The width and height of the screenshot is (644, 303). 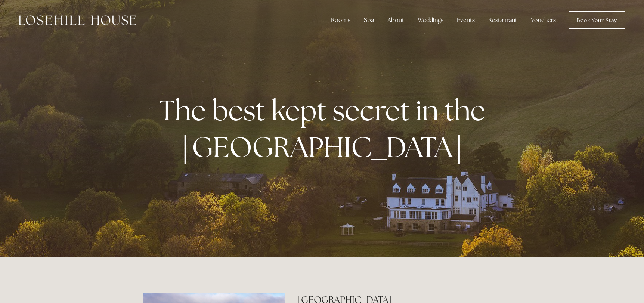 What do you see at coordinates (430, 20) in the screenshot?
I see `div: Weddings` at bounding box center [430, 20].